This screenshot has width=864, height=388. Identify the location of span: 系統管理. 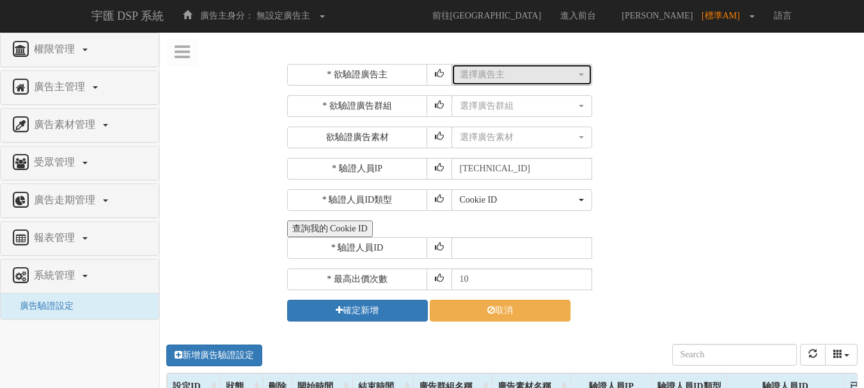
(56, 275).